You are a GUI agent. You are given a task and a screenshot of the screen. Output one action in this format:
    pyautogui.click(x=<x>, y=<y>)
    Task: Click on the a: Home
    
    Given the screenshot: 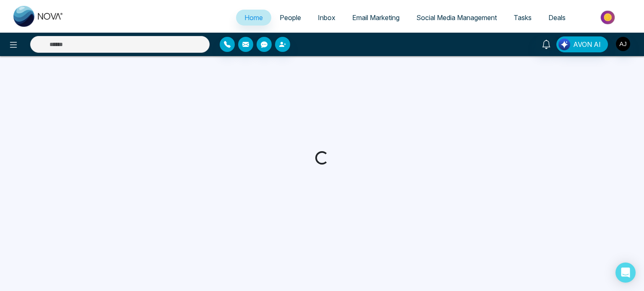 What is the action you would take?
    pyautogui.click(x=253, y=17)
    